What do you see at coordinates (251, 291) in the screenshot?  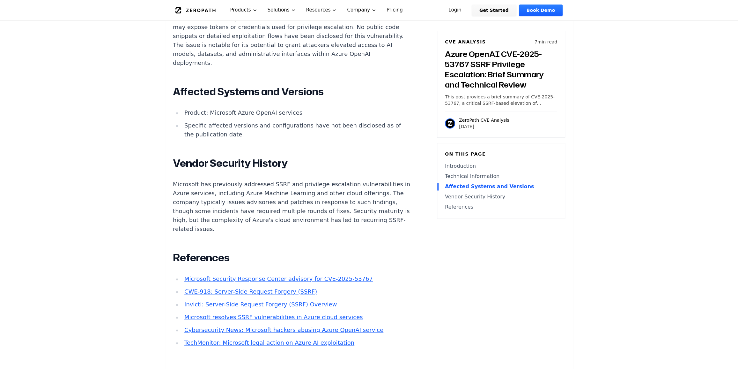 I see `a: CWE-918: Server-Side Request Forgery (SSRF)` at bounding box center [251, 291].